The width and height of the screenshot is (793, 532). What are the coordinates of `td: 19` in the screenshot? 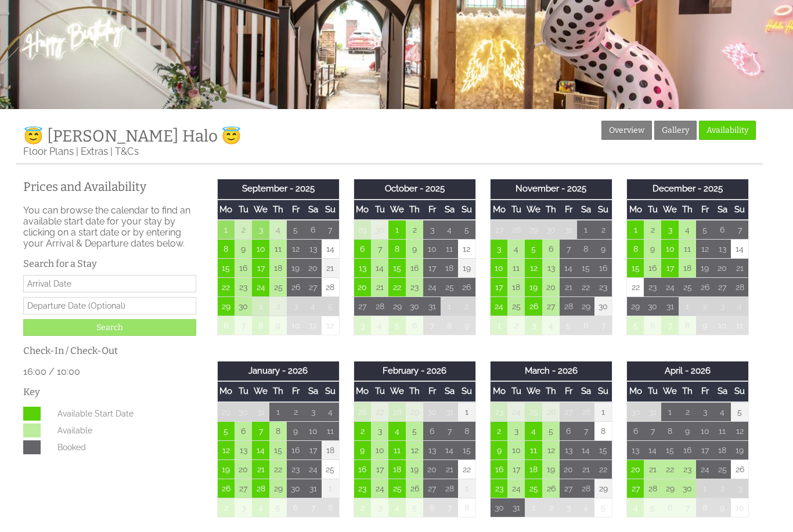 It's located at (467, 268).